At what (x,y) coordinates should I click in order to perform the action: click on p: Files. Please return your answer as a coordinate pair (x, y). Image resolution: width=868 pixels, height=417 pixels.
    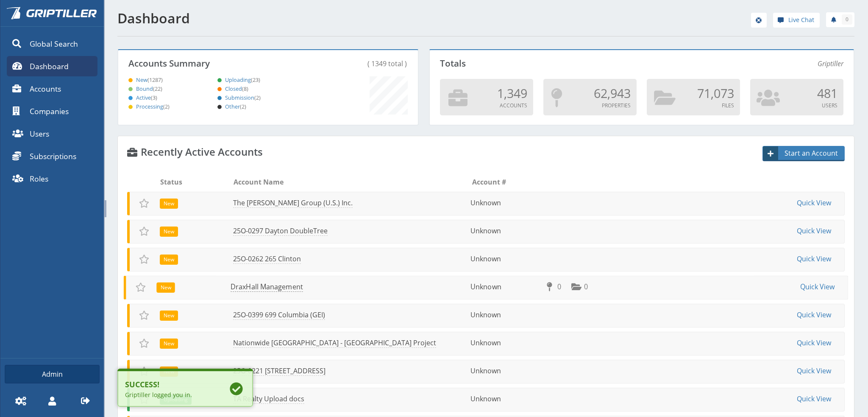
    Looking at the image, I should click on (693, 106).